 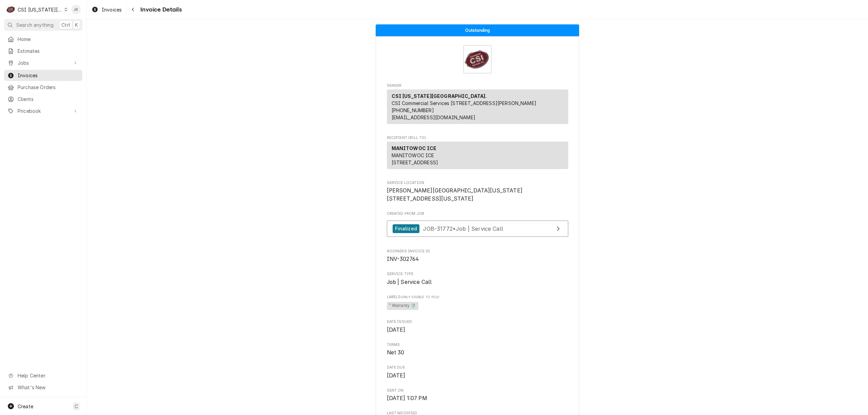 I want to click on span: K, so click(x=76, y=25).